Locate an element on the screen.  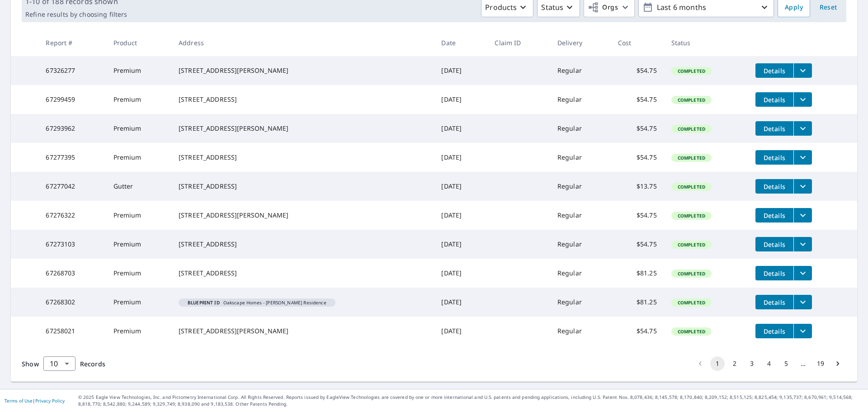
td: 67258021 is located at coordinates (72, 331).